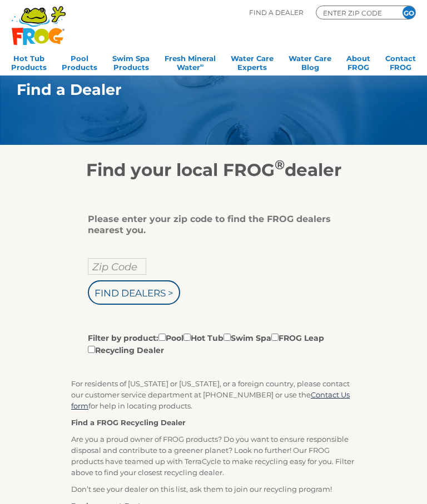  What do you see at coordinates (29, 61) in the screenshot?
I see `a: Hot TubProducts` at bounding box center [29, 61].